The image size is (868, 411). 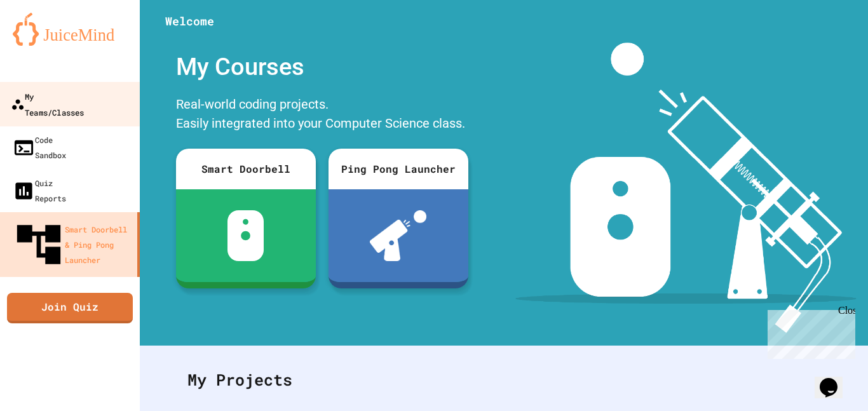 What do you see at coordinates (322, 115) in the screenshot?
I see `div: Real-world coding projects. Easily integrated into your Computer Science class.` at bounding box center [322, 115].